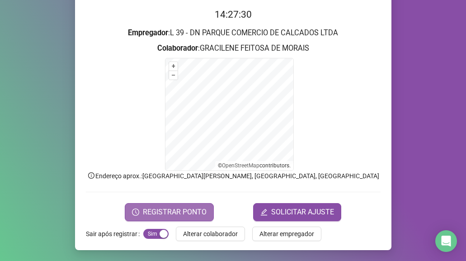 Image resolution: width=466 pixels, height=261 pixels. I want to click on strong: Colaborador, so click(178, 48).